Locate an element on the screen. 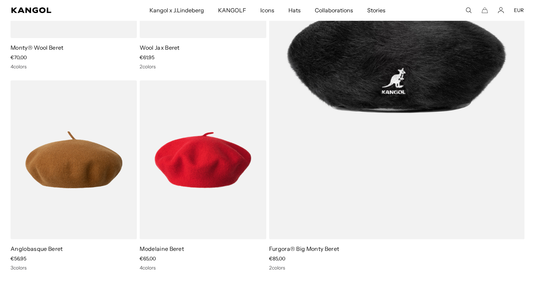 This screenshot has height=291, width=535. button: Cart is located at coordinates (485, 10).